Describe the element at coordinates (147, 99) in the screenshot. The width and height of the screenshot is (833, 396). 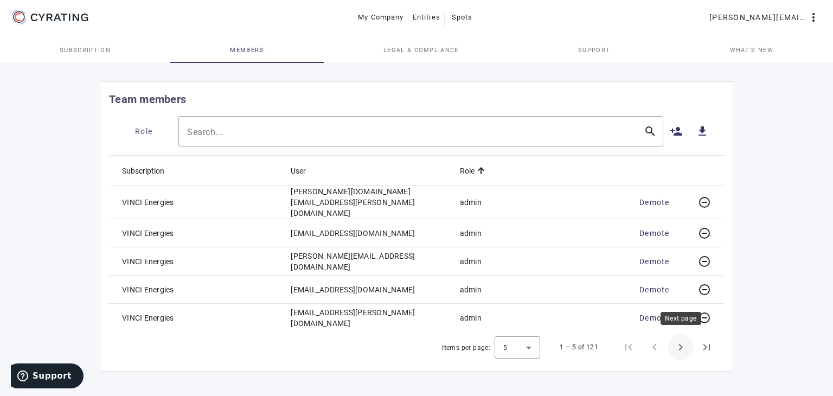
I see `mat-card-title: Team members` at that location.